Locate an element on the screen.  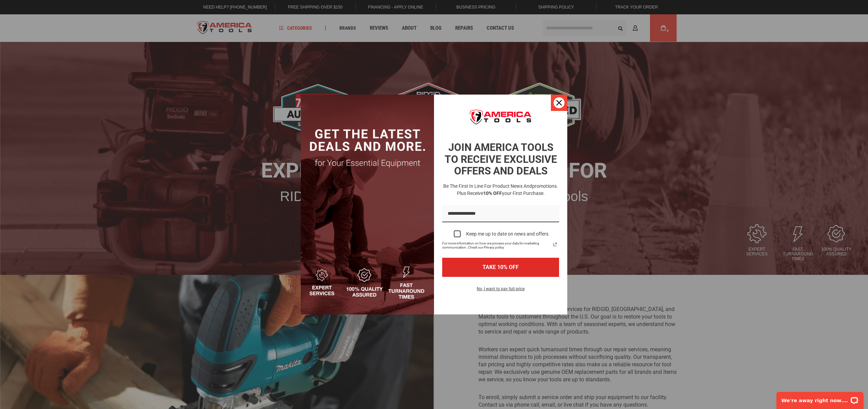
button: Open LiveChat chat widget is located at coordinates (83, 13).